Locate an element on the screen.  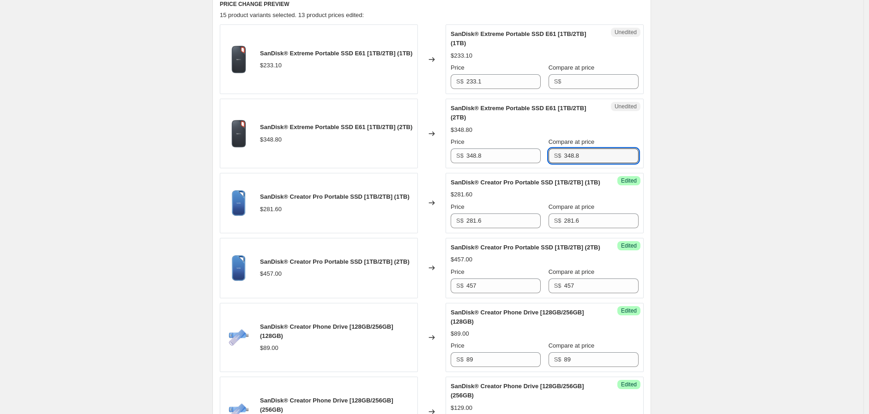
span: 15 product variants selected. 13 product prices edited: is located at coordinates (292, 15).